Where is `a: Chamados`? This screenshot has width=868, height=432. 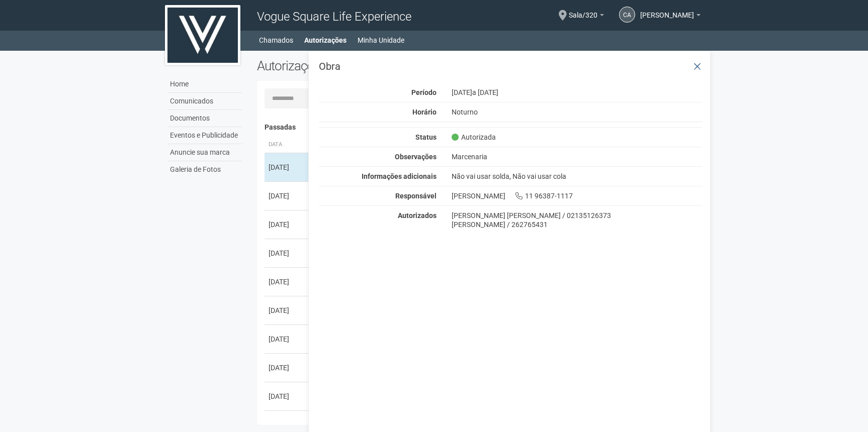
a: Chamados is located at coordinates (276, 40).